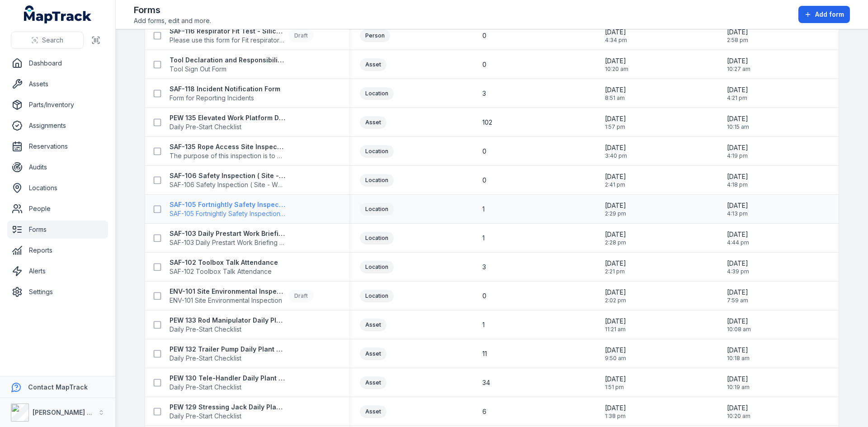 The image size is (868, 427). What do you see at coordinates (58, 387) in the screenshot?
I see `strong: Contact MapTrack` at bounding box center [58, 387].